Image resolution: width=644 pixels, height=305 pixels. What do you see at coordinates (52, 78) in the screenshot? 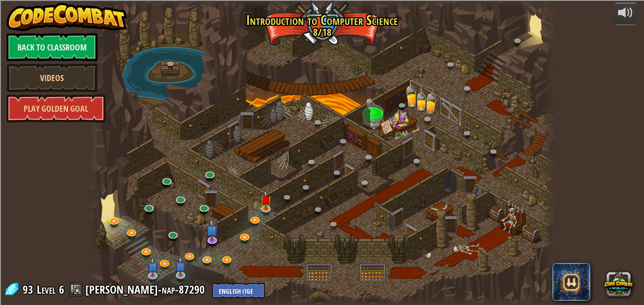
I see `a: Videos` at bounding box center [52, 78].